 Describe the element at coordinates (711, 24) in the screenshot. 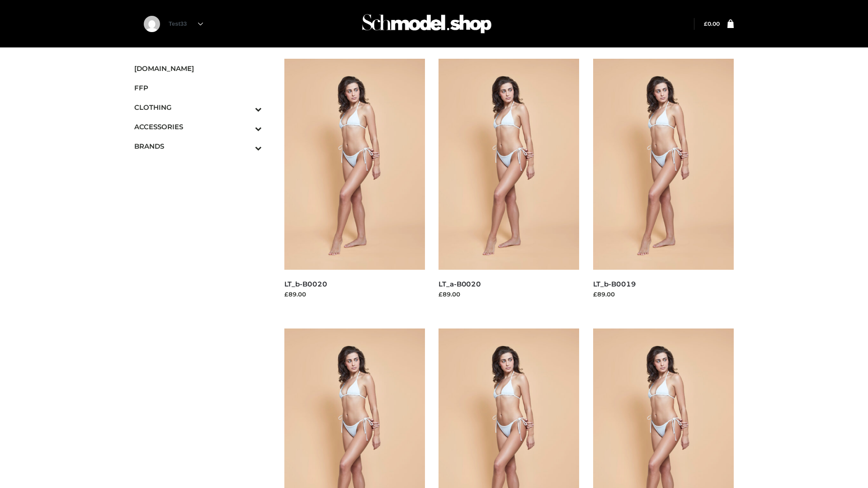

I see `bdi: 0.00` at that location.